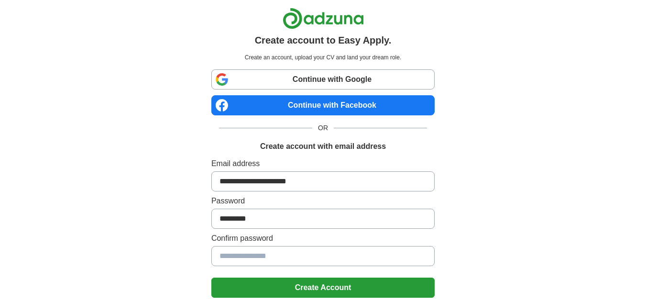  Describe the element at coordinates (323, 57) in the screenshot. I see `p: Create an account, upload your CV and land your dream role.` at that location.